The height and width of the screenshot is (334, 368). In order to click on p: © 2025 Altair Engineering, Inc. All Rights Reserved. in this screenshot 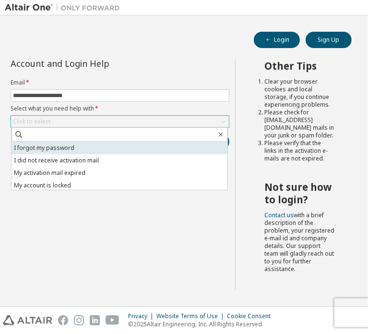, I will do `click(202, 324)`.